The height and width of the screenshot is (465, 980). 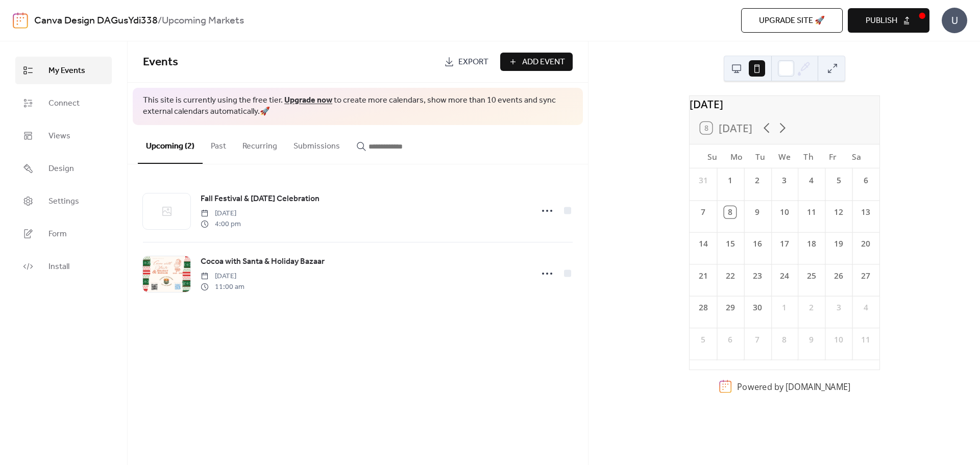 What do you see at coordinates (702, 308) in the screenshot?
I see `div: 28` at bounding box center [702, 308].